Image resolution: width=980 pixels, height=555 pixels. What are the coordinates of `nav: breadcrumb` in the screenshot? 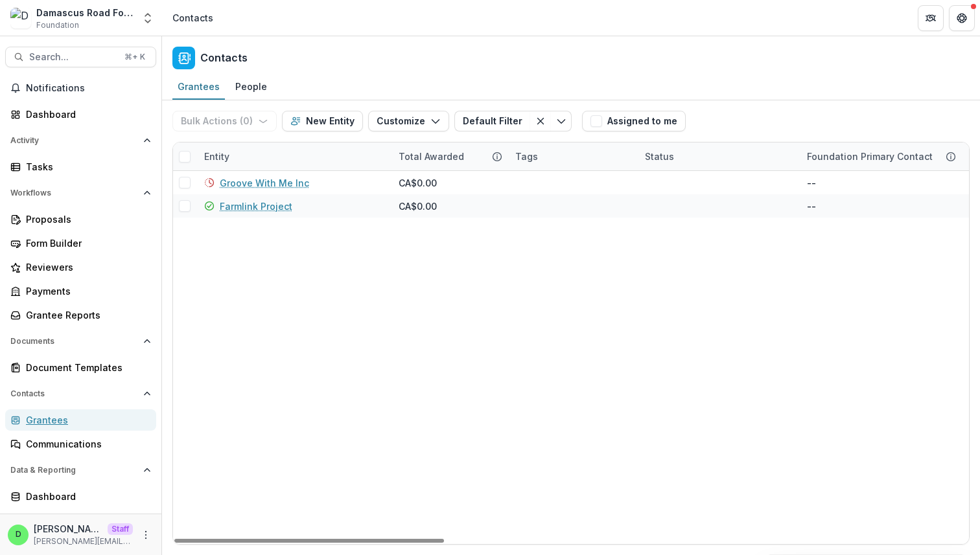 It's located at (193, 17).